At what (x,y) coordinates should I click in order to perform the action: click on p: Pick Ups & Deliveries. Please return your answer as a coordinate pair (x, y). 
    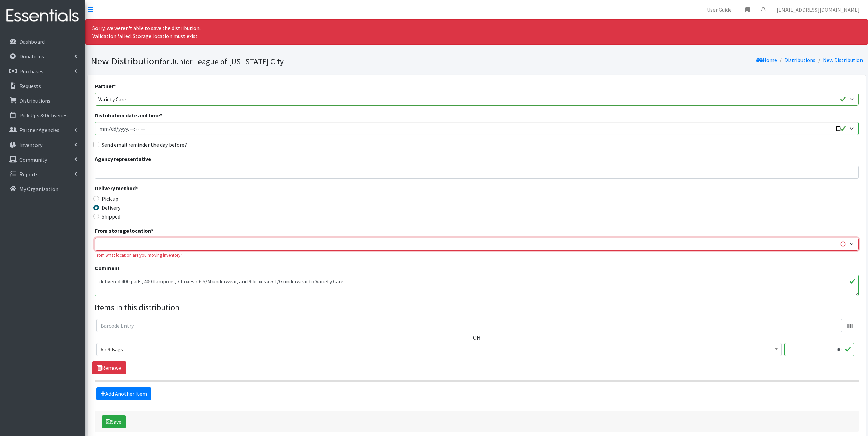
    Looking at the image, I should click on (43, 115).